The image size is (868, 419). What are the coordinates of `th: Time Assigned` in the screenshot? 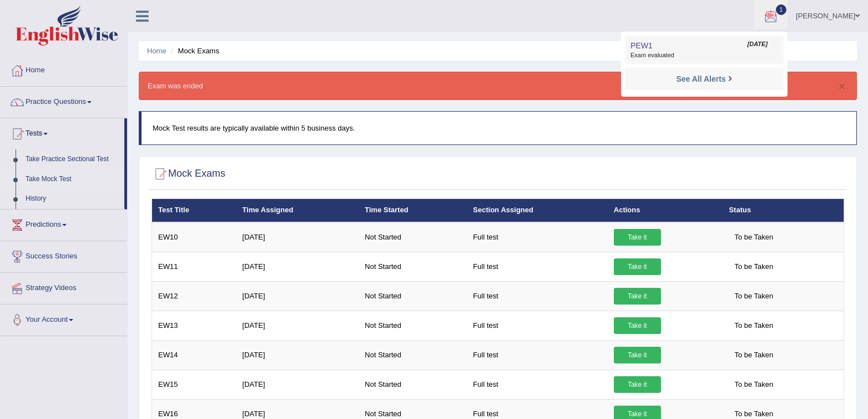 It's located at (298, 210).